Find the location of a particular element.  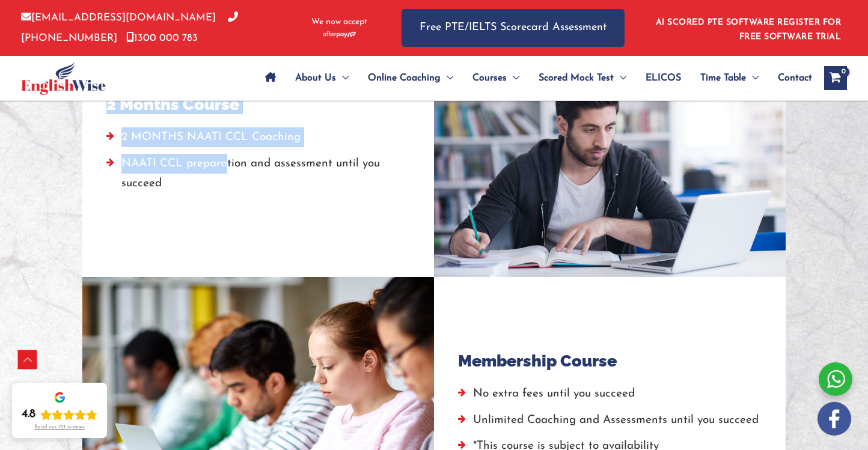

aside: Header Widget 1 is located at coordinates (748, 28).